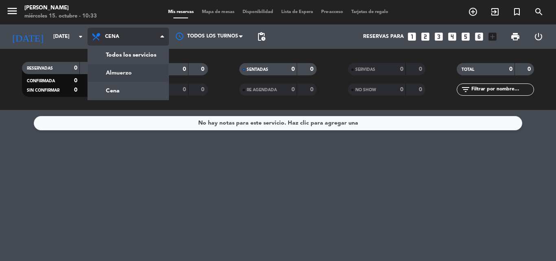 The width and height of the screenshot is (556, 261). I want to click on div: miércoles 15. octubre - 10:33, so click(61, 16).